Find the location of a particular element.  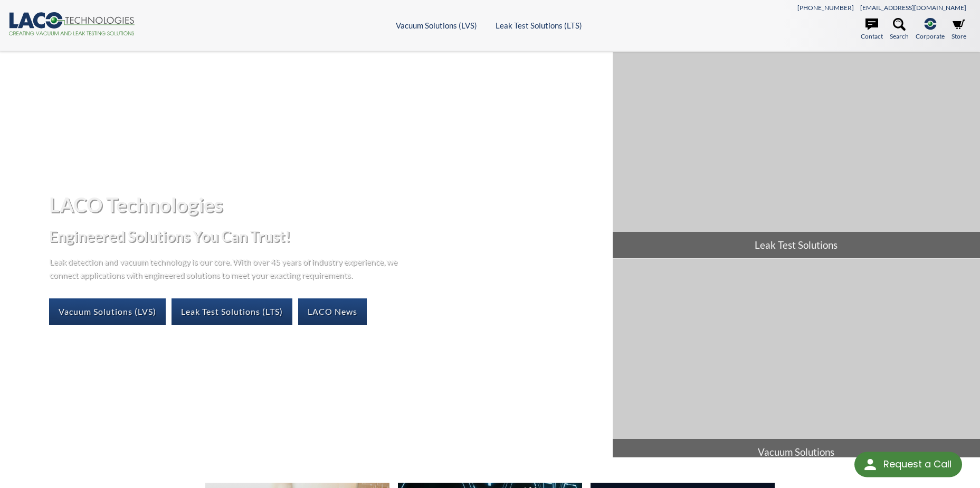

a: Store is located at coordinates (959, 30).